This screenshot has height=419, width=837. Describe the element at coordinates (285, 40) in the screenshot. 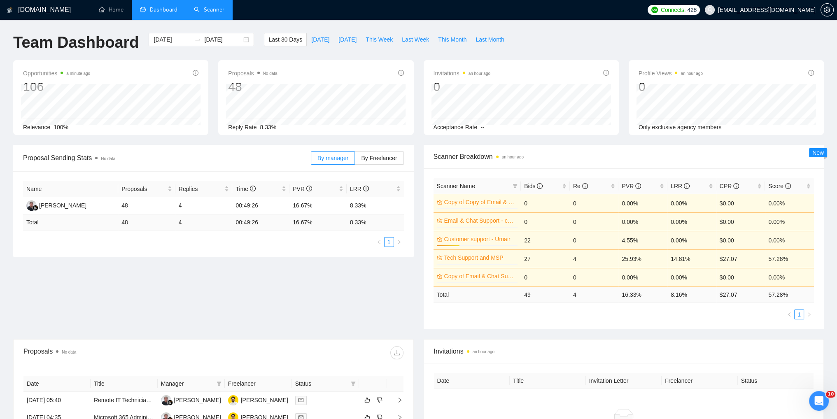

I see `span: Last 30 Days` at that location.